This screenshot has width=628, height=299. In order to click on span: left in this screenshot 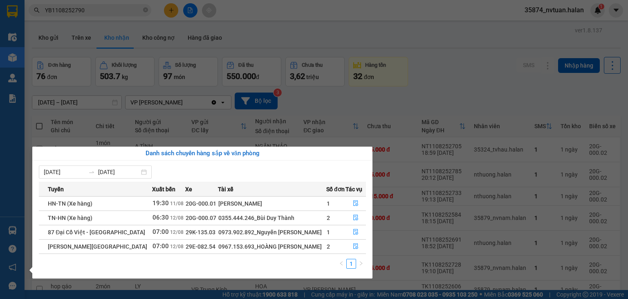, I will do `click(341, 263)`.